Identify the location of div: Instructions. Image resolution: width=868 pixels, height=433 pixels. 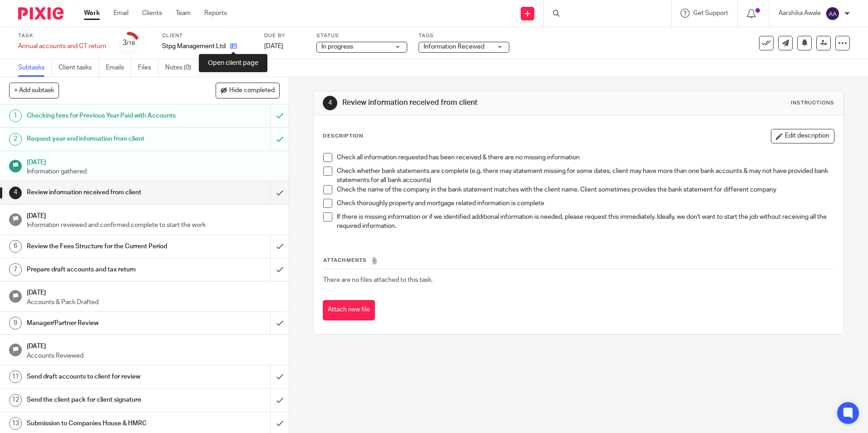
(813, 103).